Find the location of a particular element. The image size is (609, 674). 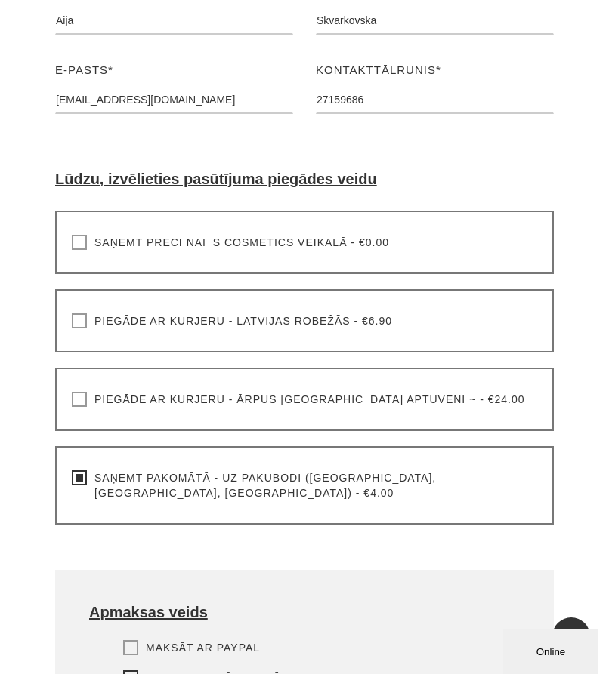

div: Online is located at coordinates (48, 26).